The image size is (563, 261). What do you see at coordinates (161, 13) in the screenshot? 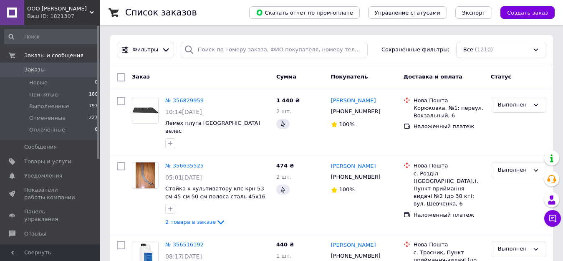
I see `h1: Список заказов` at bounding box center [161, 13].